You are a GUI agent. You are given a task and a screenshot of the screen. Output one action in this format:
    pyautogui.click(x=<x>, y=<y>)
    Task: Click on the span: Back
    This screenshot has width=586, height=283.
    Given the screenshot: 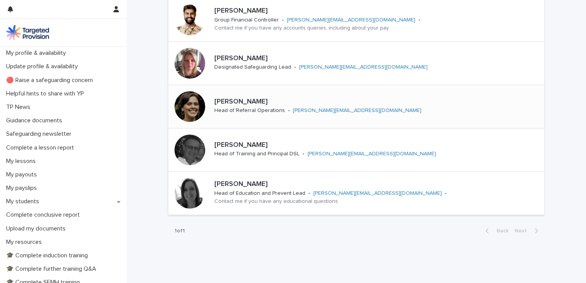 What is the action you would take?
    pyautogui.click(x=500, y=231)
    